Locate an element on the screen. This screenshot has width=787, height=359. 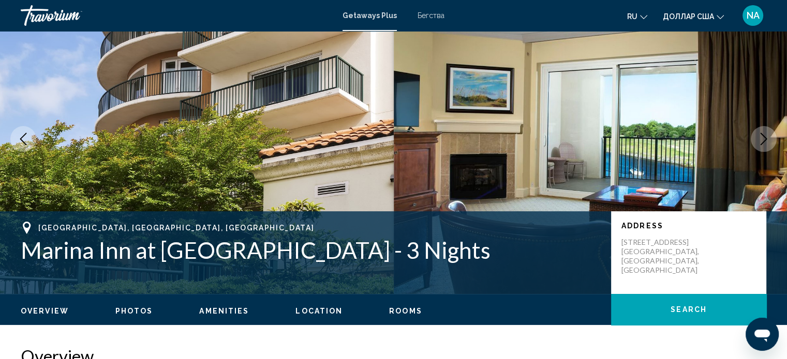
font: Getaways Plus is located at coordinates (369, 16).